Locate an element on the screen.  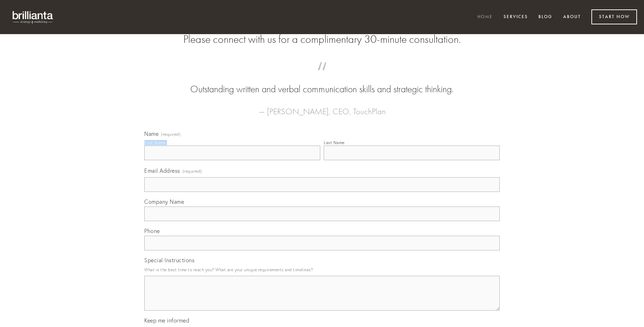
h2: Please connect with us for a complimentary 30-minute consultation. is located at coordinates (322, 39).